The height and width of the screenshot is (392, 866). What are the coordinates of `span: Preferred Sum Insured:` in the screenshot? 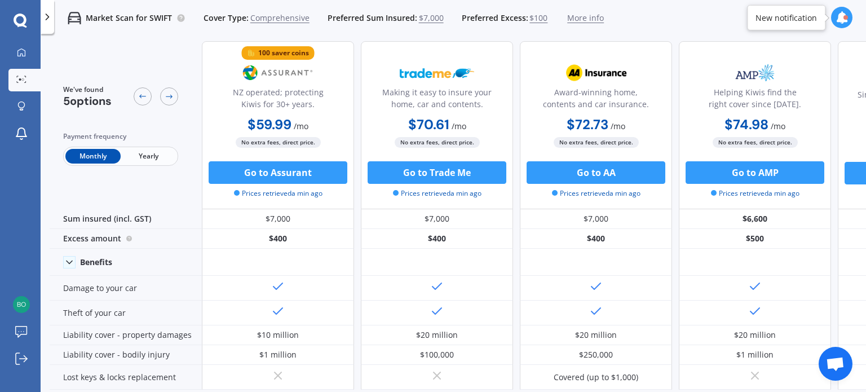 It's located at (372, 18).